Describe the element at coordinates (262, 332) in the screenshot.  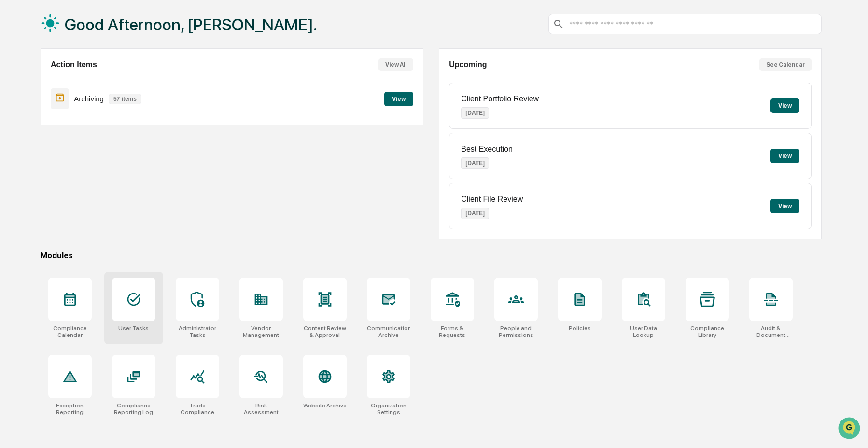
I see `div: Vendor Management` at that location.